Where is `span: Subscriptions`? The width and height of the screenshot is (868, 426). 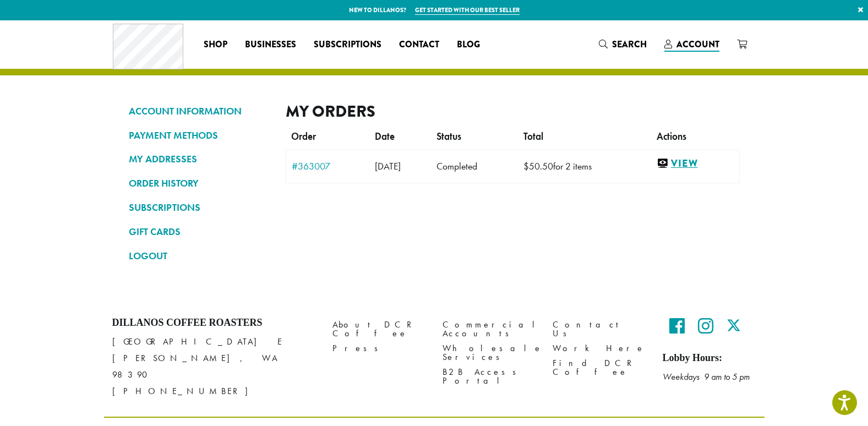
span: Subscriptions is located at coordinates (348, 45).